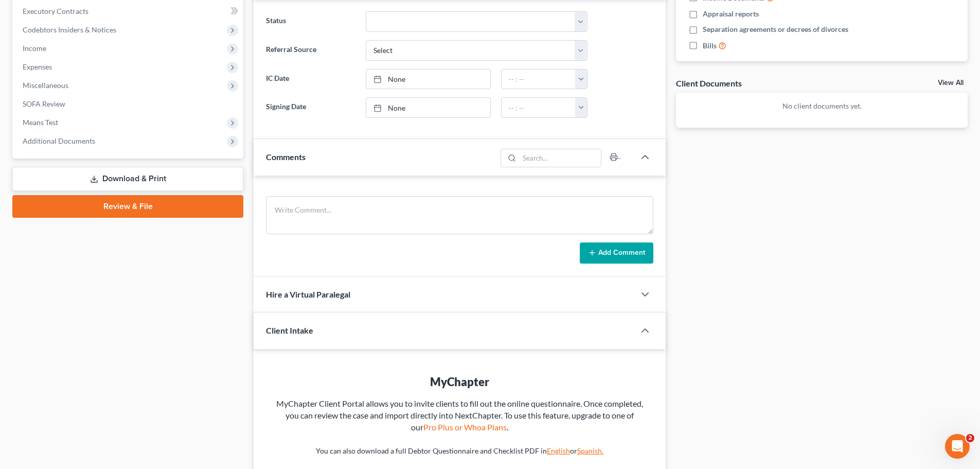  What do you see at coordinates (460, 382) in the screenshot?
I see `div: MyChapter` at bounding box center [460, 382].